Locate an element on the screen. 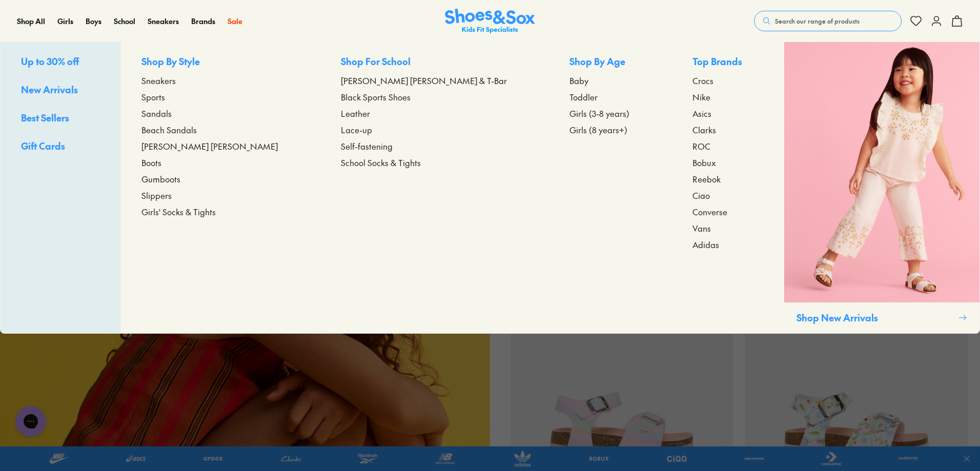  a: Gumboots is located at coordinates (220, 178).